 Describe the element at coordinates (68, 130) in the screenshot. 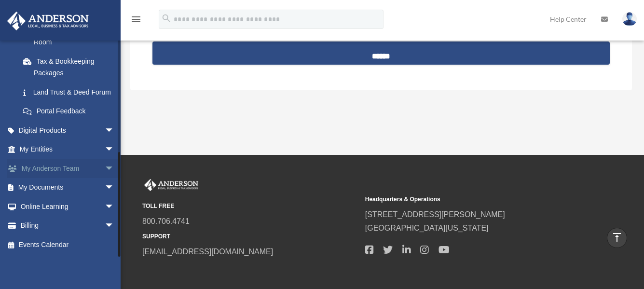

I see `a: Digital Productsarrow_drop_down` at that location.